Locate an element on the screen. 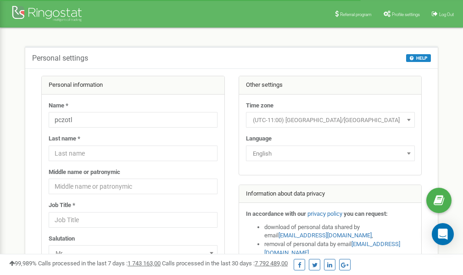 The height and width of the screenshot is (275, 463). label: Job Title * is located at coordinates (62, 205).